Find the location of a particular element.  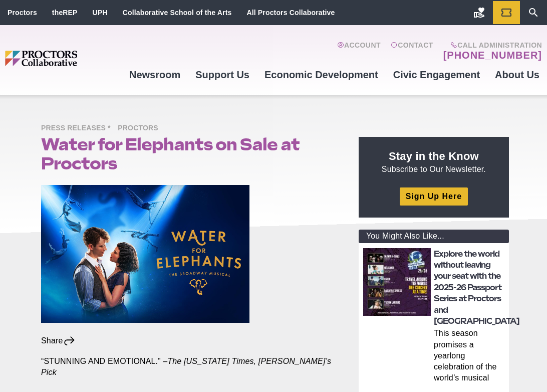

p: “STUNNING AND EMOTIONAL.” – is located at coordinates (188, 366).